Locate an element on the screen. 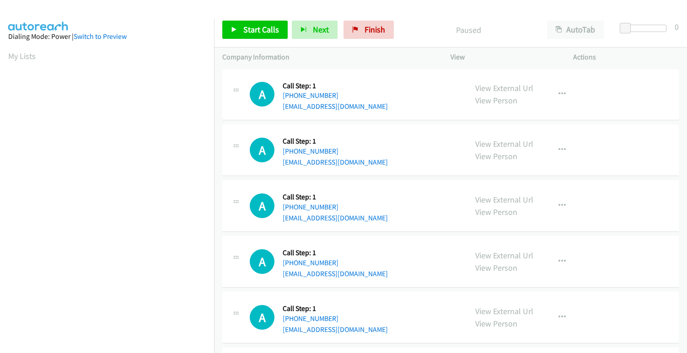 Image resolution: width=687 pixels, height=353 pixels. p: View is located at coordinates (503, 57).